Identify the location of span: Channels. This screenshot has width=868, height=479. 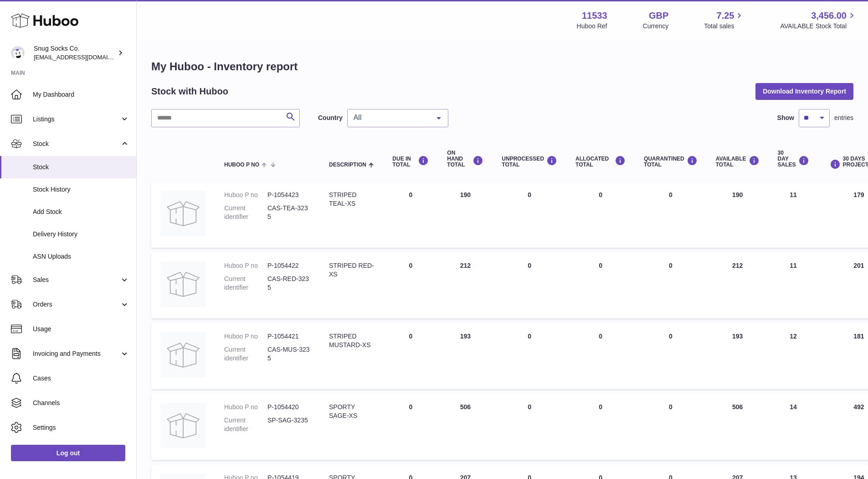
(81, 402).